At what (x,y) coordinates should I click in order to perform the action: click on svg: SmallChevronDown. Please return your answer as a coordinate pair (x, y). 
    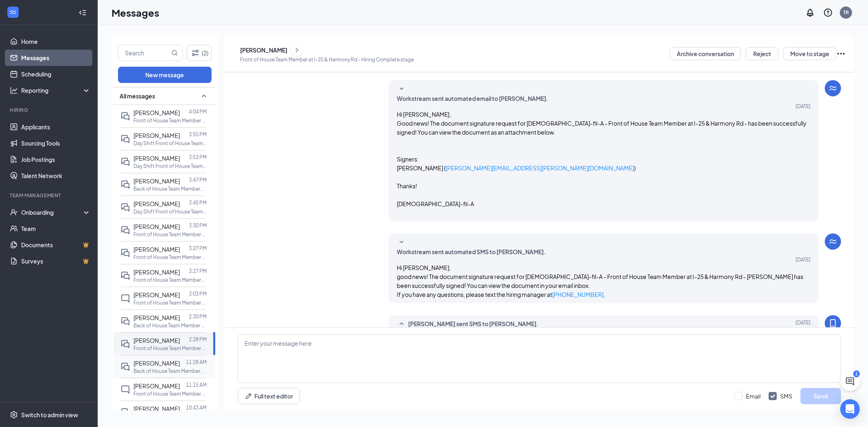
    Looking at the image, I should click on (402, 243).